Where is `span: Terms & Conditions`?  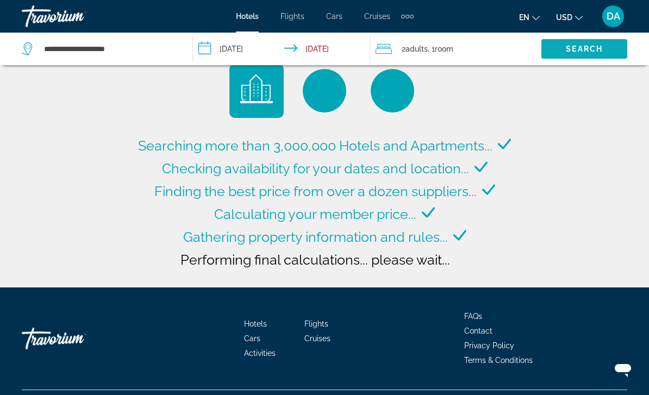
span: Terms & Conditions is located at coordinates (499, 360).